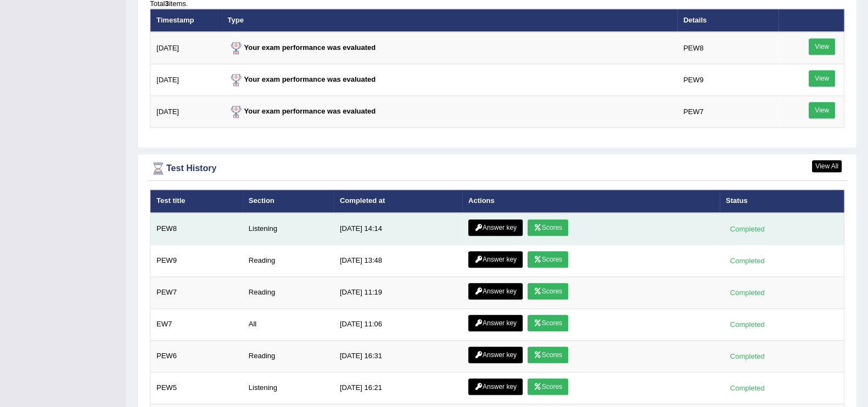  What do you see at coordinates (186, 20) in the screenshot?
I see `th: Timestamp` at bounding box center [186, 20].